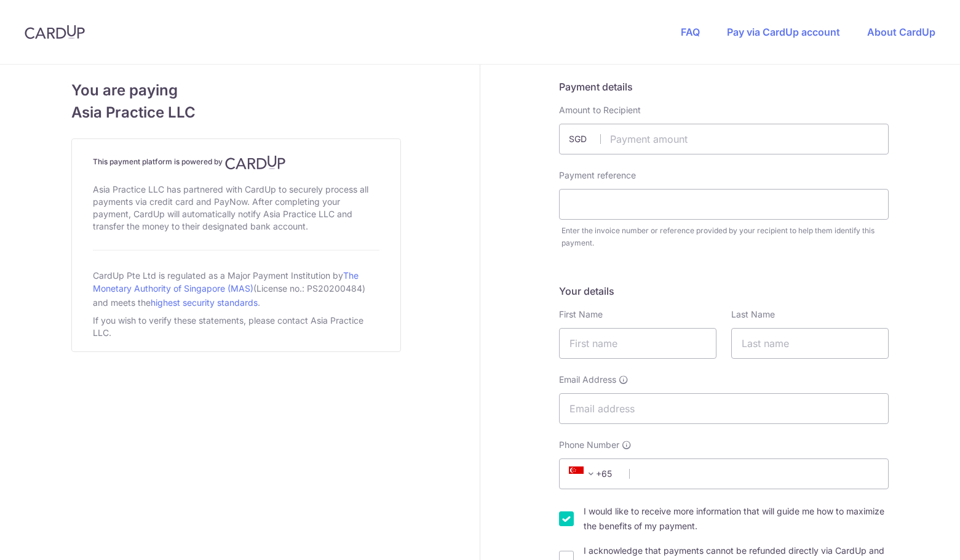 This screenshot has width=960, height=560. What do you see at coordinates (810, 343) in the screenshot?
I see `input: Last name` at bounding box center [810, 343].